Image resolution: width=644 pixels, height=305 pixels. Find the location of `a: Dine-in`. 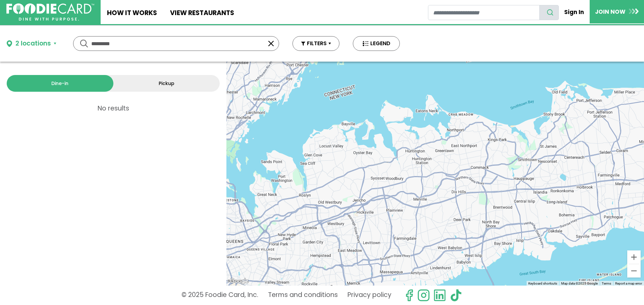

a: Dine-in is located at coordinates (60, 83).